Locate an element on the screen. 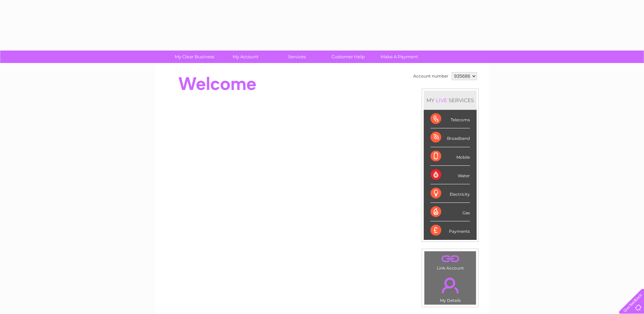 This screenshot has width=644, height=314. a: Make A Payment is located at coordinates (399, 57).